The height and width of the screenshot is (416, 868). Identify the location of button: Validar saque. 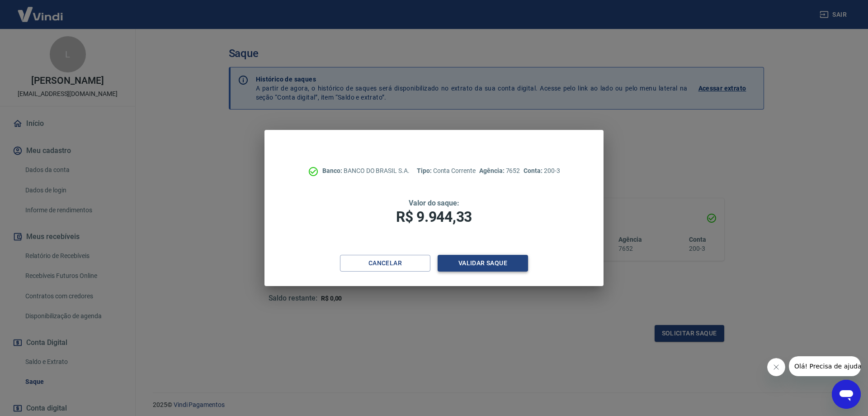
(483, 263).